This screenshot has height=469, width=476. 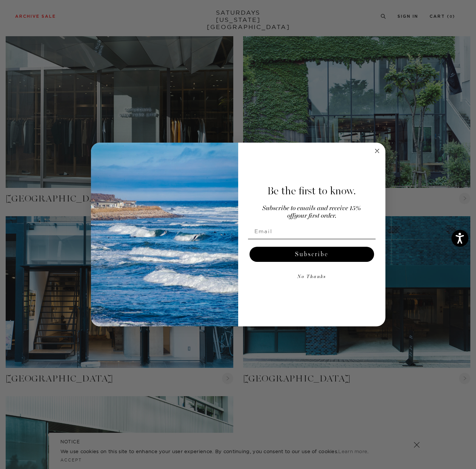 What do you see at coordinates (165, 234) in the screenshot?
I see `img: 125c788d-000d-4f3e-b05a-1b92b2a23ec9.jpeg` at bounding box center [165, 234].